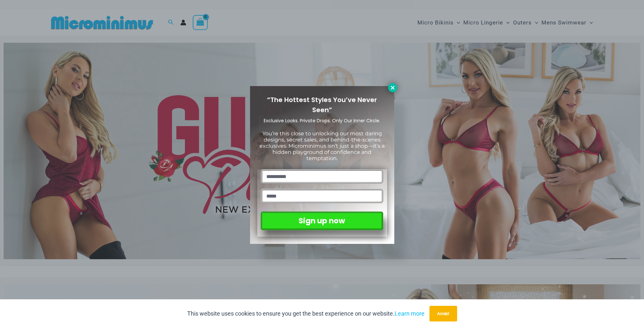  Describe the element at coordinates (322, 121) in the screenshot. I see `span: Exclusive Looks. Private Drops. Only Our Inner Circle.` at that location.